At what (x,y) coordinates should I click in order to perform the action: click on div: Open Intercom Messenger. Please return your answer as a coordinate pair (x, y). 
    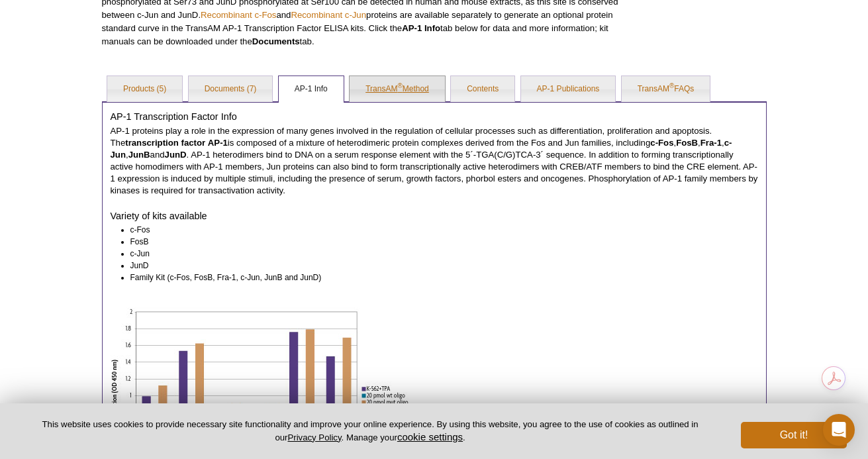
    Looking at the image, I should click on (839, 430).